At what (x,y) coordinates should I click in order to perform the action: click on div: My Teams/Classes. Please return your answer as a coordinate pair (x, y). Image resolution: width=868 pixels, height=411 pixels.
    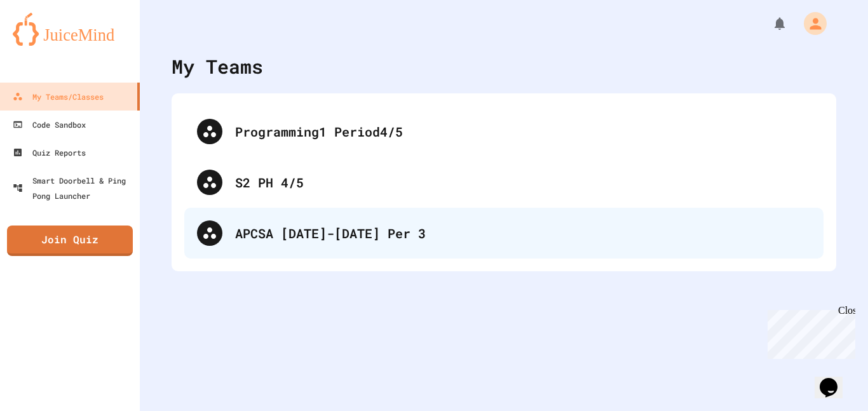
    Looking at the image, I should click on (58, 97).